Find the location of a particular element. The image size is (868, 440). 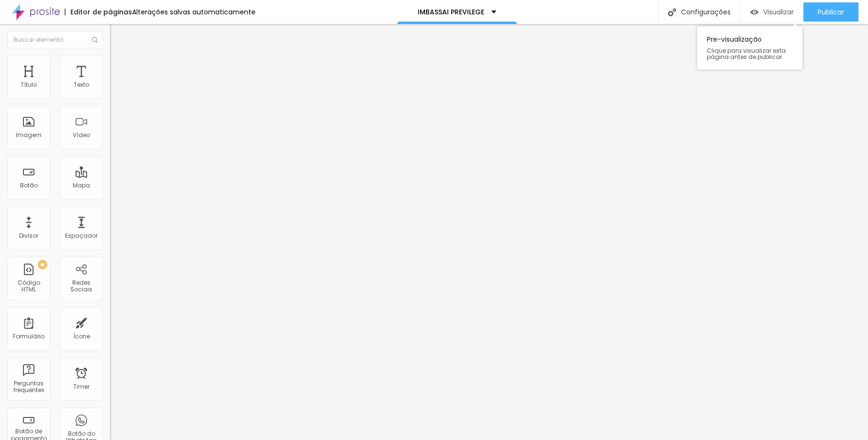

div: Vídeo is located at coordinates (81, 135).